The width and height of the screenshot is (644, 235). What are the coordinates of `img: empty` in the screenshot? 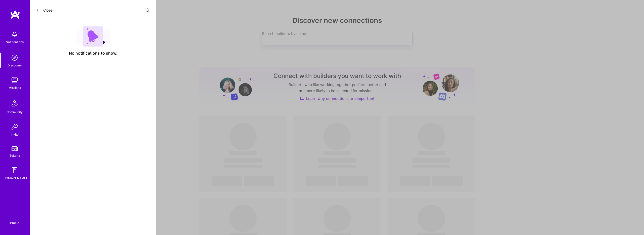 It's located at (93, 36).